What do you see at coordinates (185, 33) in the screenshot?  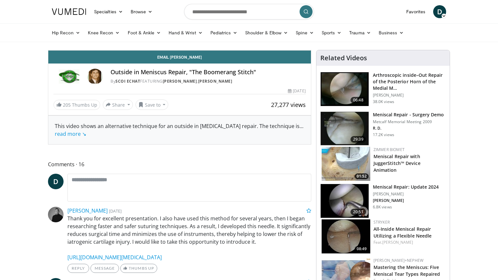 I see `a: Hand & Wrist` at bounding box center [185, 33].